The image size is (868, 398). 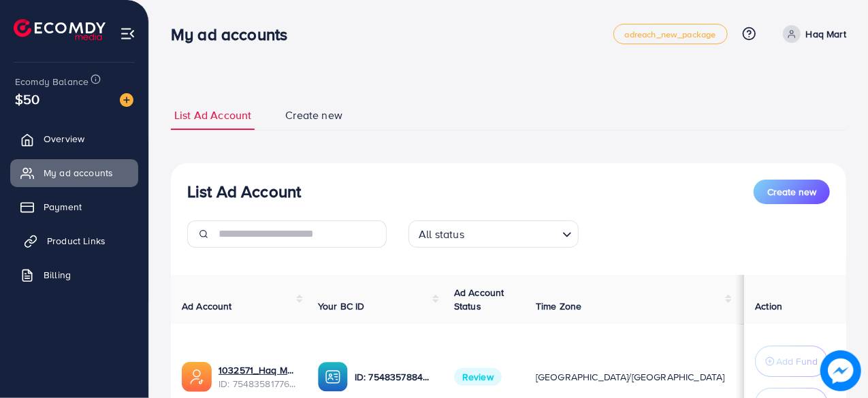 What do you see at coordinates (671, 34) in the screenshot?
I see `span: adreach_new_package` at bounding box center [671, 34].